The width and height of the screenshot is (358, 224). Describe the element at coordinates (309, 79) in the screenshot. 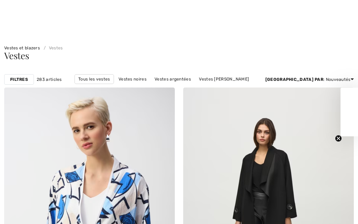

I see `div: : Nouveautés` at that location.